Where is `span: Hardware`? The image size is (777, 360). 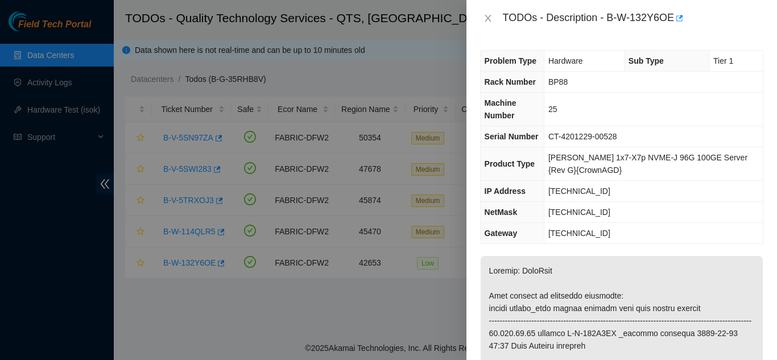 span: Hardware is located at coordinates (565, 61).